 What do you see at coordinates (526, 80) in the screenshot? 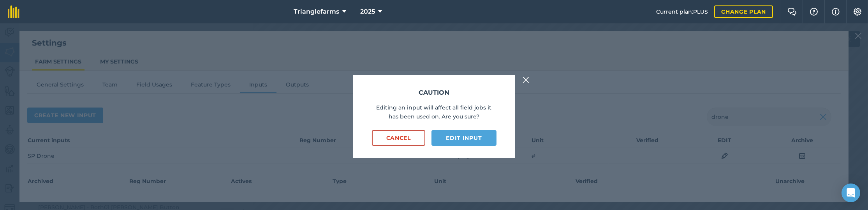
I see `img: svg+xml;base64,PHN2ZyB4bWxucz0iaHR0cDovL3d3dy53My5vcmcvMjAwMC9zdmciIHdpZHRoPSIyMiIgaGVpZ2h0PSIzMC...` at bounding box center [526, 80].